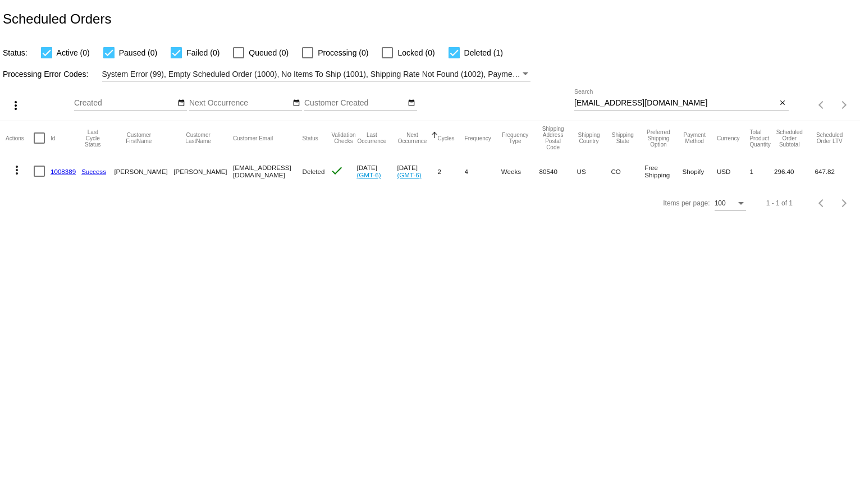  What do you see at coordinates (63, 171) in the screenshot?
I see `a: 1008389` at bounding box center [63, 171].